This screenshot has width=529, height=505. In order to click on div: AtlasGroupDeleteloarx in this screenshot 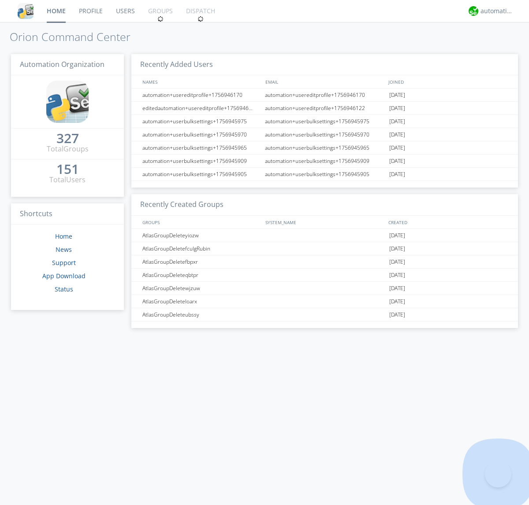, I will do `click(201, 301)`.